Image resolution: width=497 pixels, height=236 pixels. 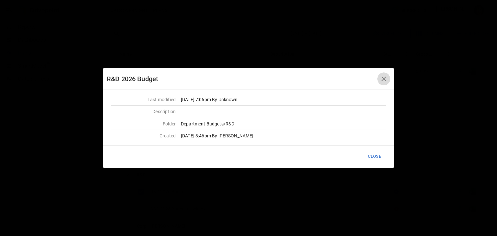 What do you see at coordinates (242, 79) in the screenshot?
I see `div: R&D 2026 Budget` at bounding box center [242, 79].